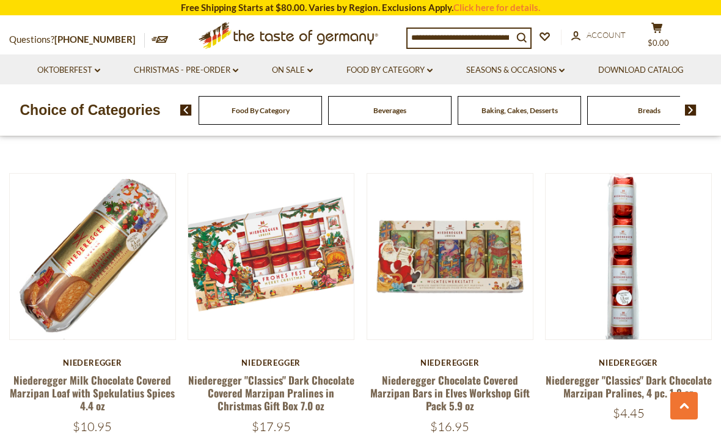  Describe the element at coordinates (520, 110) in the screenshot. I see `span: Baking, Cakes, Desserts` at that location.